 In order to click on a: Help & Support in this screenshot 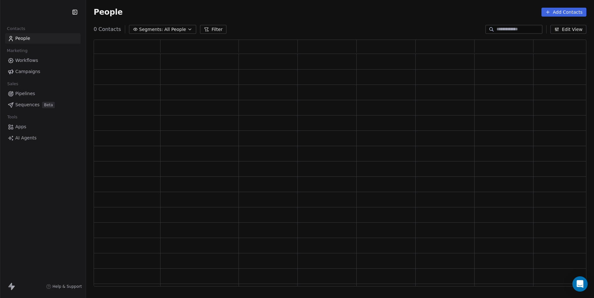, I will do `click(64, 286)`.